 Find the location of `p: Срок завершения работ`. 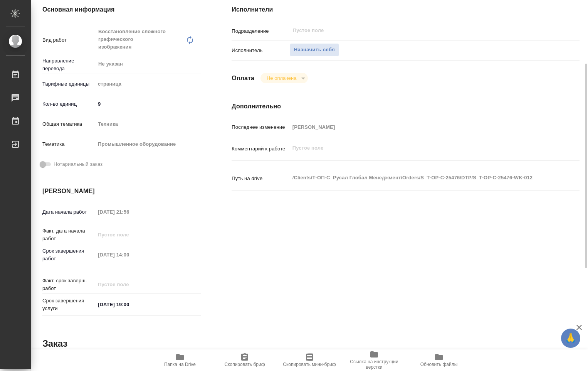

p: Срок завершения работ is located at coordinates (68, 255).